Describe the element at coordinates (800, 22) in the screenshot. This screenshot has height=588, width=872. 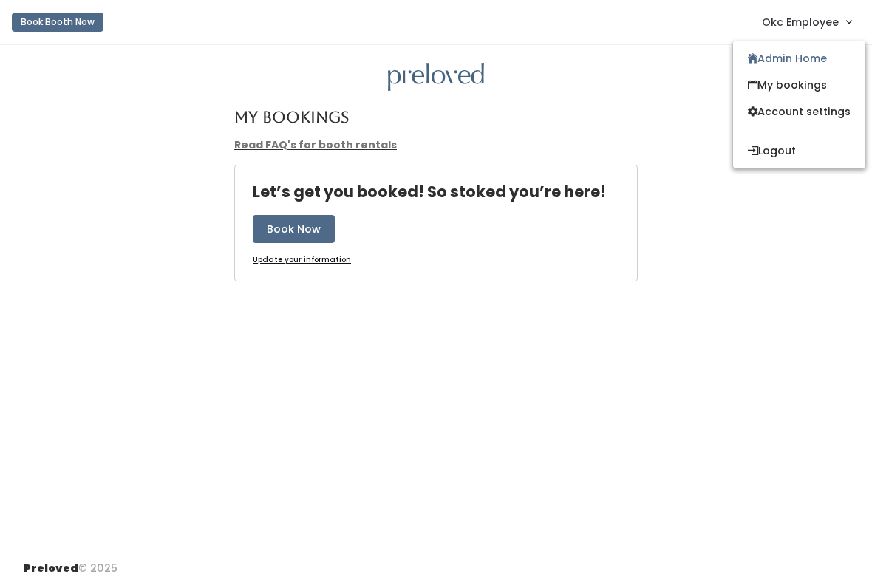
I see `span: Okc Employee` at that location.